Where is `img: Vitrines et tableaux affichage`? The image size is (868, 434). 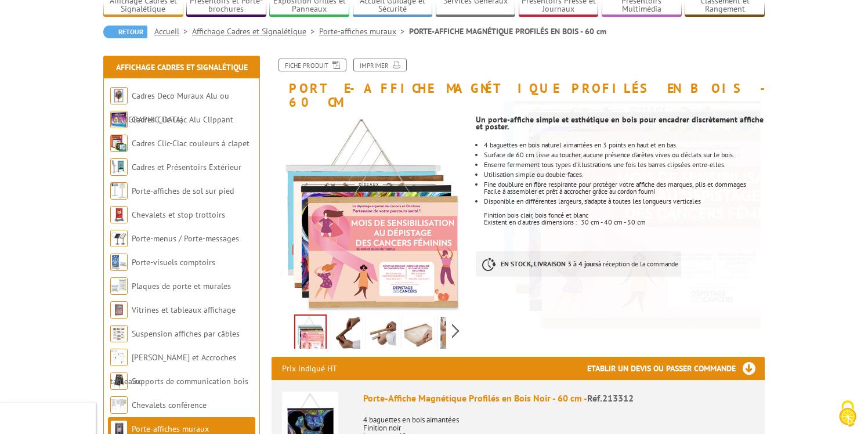
img: Vitrines et tableaux affichage is located at coordinates (119, 310).